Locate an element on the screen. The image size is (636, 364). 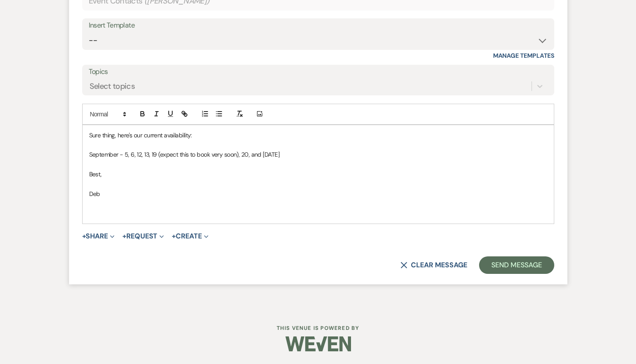
button: Clear message is located at coordinates (434, 265).